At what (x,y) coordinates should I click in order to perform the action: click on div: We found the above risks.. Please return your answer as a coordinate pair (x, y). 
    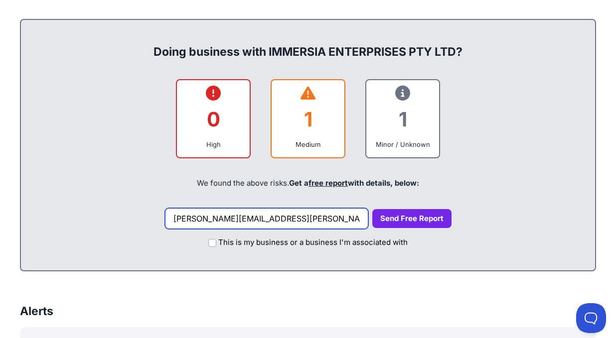
    Looking at the image, I should click on (308, 183).